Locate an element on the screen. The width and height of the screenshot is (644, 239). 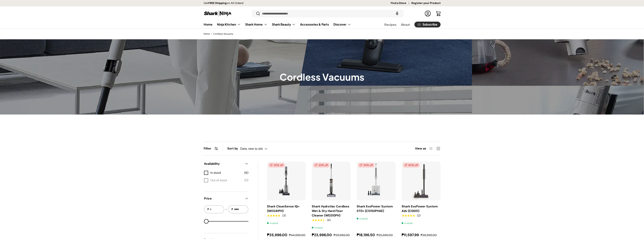
a: Shark Home is located at coordinates (257, 25).